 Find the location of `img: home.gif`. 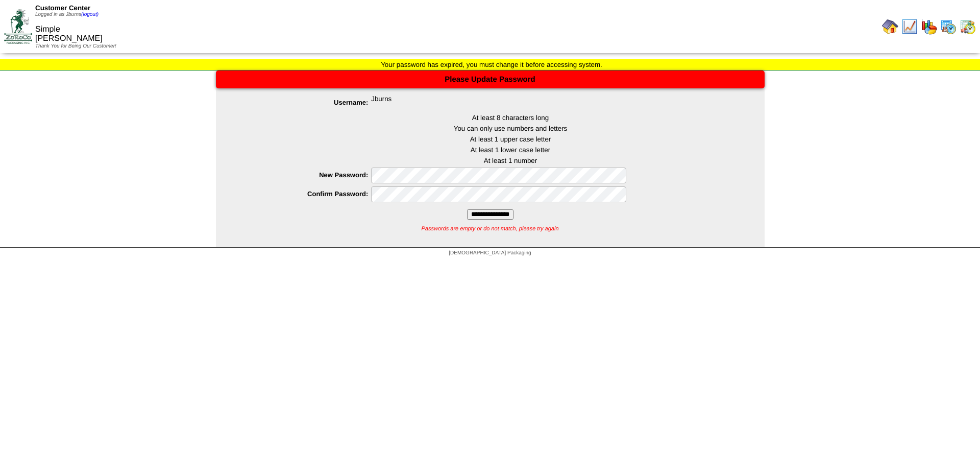

img: home.gif is located at coordinates (890, 27).